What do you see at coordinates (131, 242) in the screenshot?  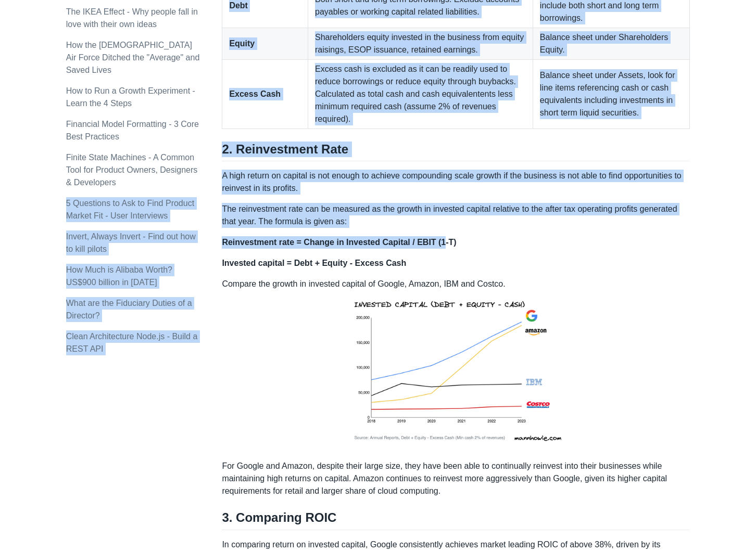 I see `a: Invert, Always Invert - Find out how to kill pilots` at bounding box center [131, 242].